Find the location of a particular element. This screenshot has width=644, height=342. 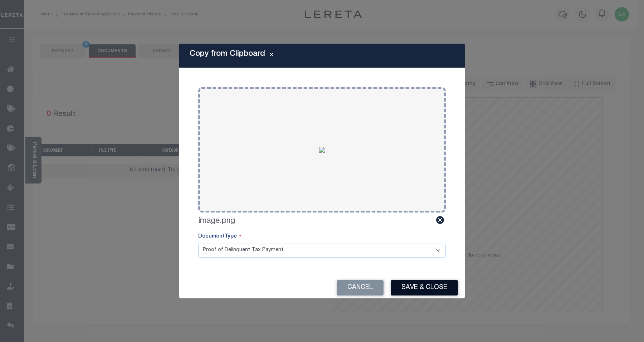

button: Save & Close is located at coordinates (424, 288).